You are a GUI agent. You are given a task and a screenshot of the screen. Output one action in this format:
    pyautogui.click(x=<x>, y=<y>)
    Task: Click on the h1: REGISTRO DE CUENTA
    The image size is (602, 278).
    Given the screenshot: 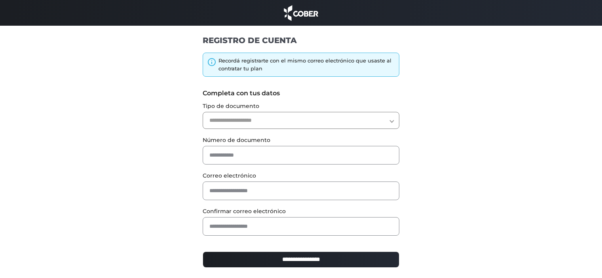 What is the action you would take?
    pyautogui.click(x=301, y=40)
    